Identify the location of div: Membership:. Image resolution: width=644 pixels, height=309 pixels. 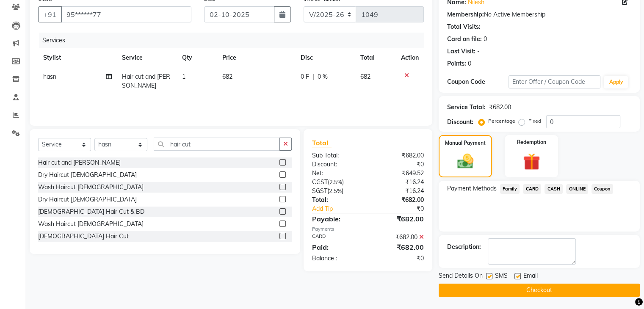
(466, 14).